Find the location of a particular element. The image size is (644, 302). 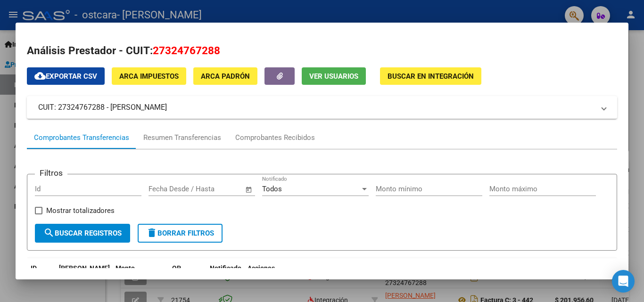

div: Comprobantes Transferencias is located at coordinates (82, 138).